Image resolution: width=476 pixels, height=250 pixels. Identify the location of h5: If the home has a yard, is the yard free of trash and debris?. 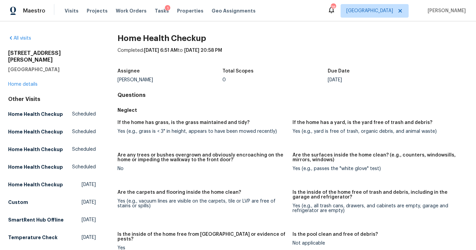
(363, 123).